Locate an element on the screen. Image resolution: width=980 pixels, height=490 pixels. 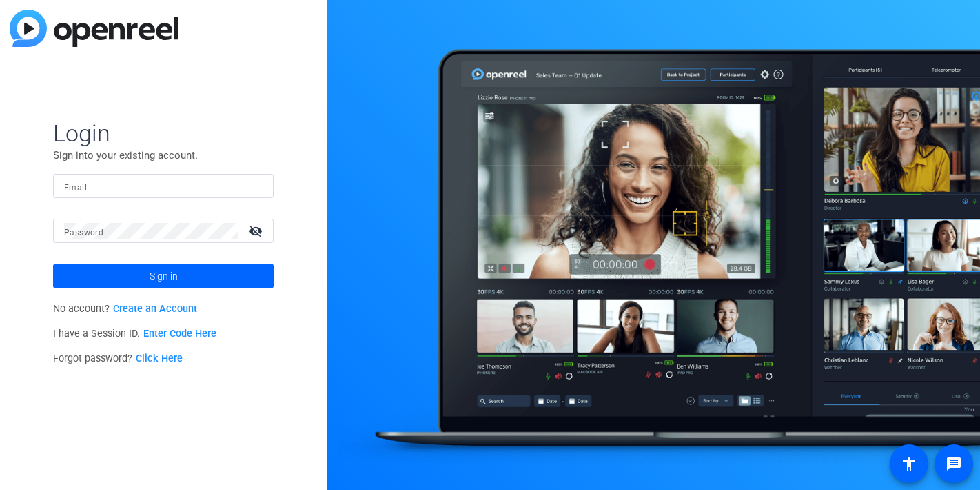
span: Forgot password? is located at coordinates (118, 358).